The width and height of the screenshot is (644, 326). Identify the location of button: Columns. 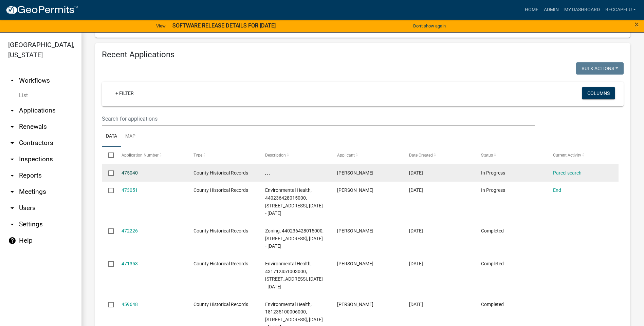
(599, 93).